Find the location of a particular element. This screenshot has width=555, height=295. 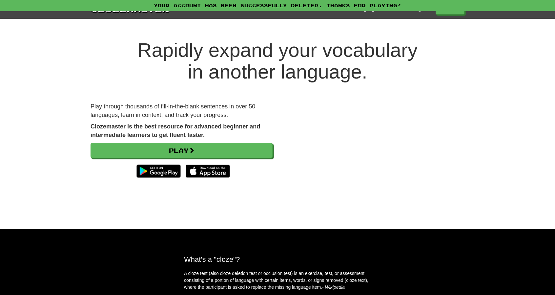

h2: What's a "cloze"? is located at coordinates (278, 259).